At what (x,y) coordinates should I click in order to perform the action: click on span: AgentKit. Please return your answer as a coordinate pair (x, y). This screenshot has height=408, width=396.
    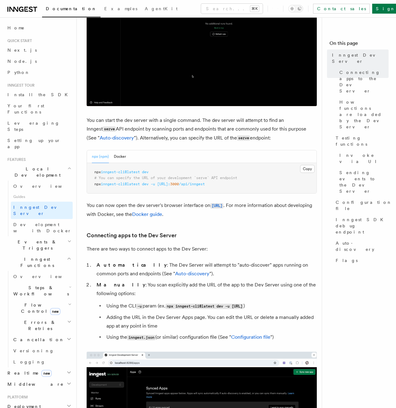
    Looking at the image, I should click on (161, 9).